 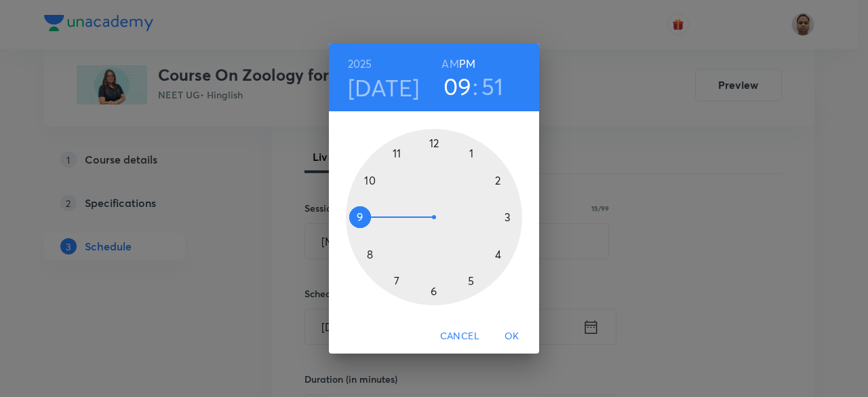 I want to click on span: Cancel, so click(x=460, y=335).